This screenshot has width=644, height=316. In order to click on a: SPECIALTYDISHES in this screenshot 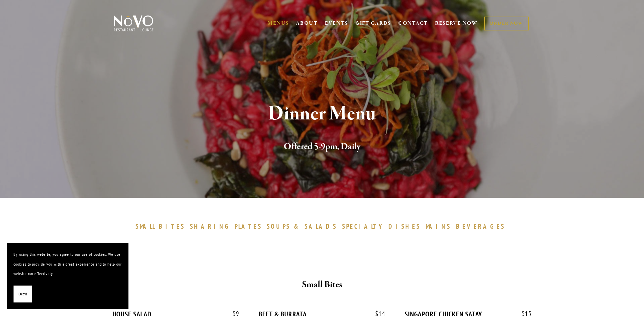, I will do `click(383, 226)`.